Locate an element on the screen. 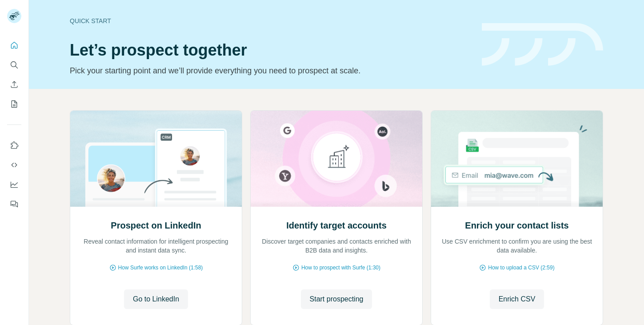 This screenshot has width=644, height=325. span: How to prospect with Surfe (1:30) is located at coordinates (341, 267).